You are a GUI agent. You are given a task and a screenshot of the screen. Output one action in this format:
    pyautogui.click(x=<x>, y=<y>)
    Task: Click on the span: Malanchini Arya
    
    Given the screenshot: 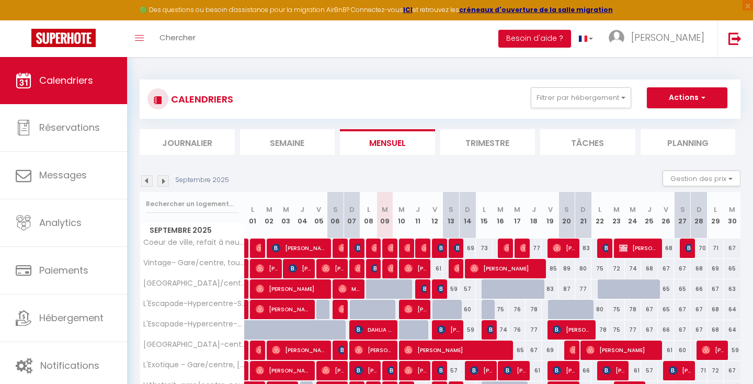 What is the action you would take?
    pyautogui.click(x=440, y=289)
    